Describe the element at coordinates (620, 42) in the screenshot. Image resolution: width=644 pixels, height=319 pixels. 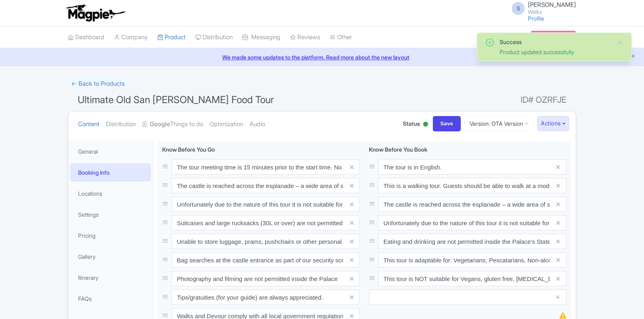
I see `button: Close` at that location.